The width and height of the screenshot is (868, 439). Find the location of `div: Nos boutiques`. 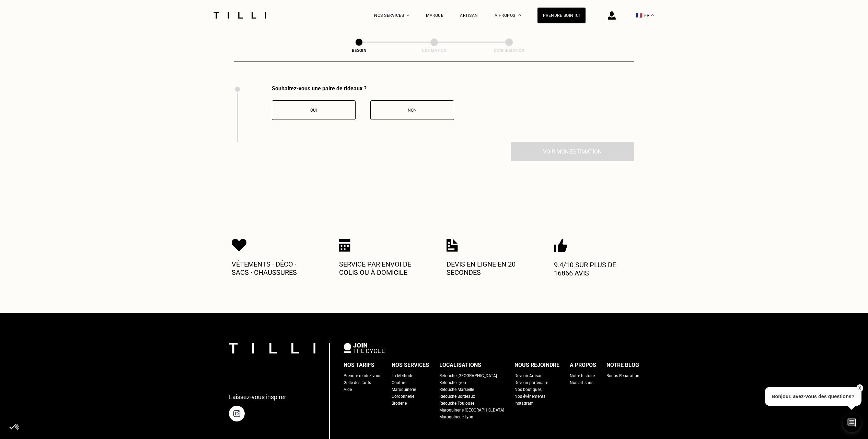

div: Nos boutiques is located at coordinates (528, 389).